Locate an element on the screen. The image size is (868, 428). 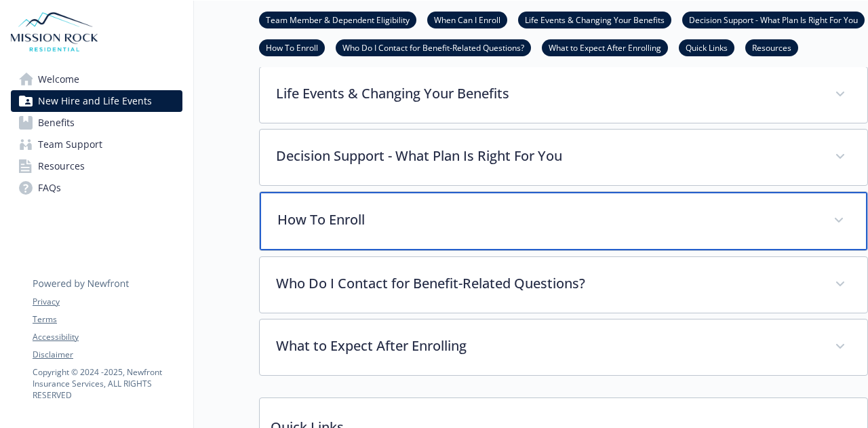
span: New Hire and Life Events is located at coordinates (95, 101).